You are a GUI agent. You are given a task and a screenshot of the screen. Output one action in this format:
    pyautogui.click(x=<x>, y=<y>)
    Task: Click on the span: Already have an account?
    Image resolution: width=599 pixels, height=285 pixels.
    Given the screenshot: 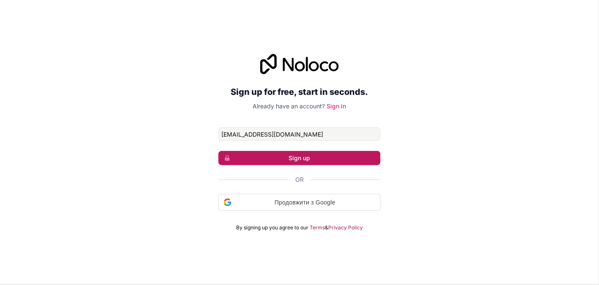 What is the action you would take?
    pyautogui.click(x=289, y=106)
    